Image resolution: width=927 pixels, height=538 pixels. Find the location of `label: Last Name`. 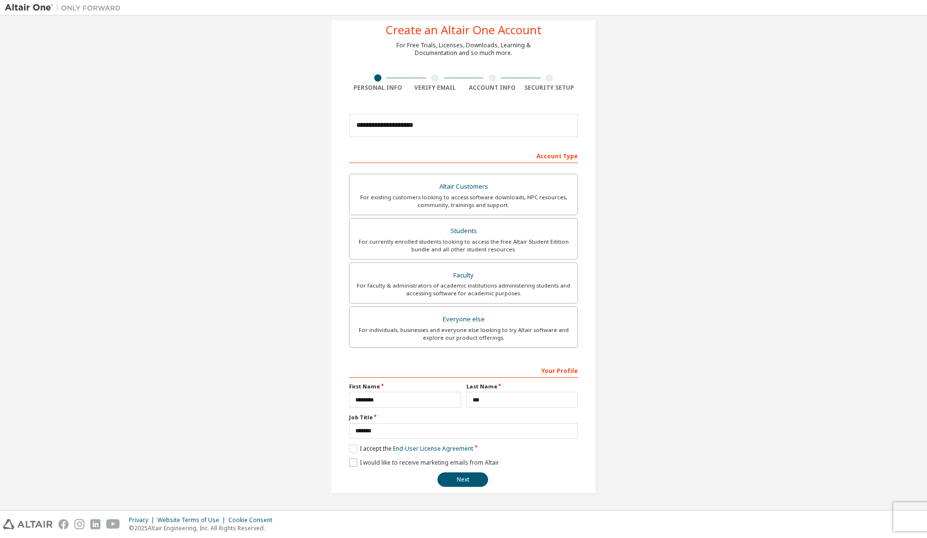

label: Last Name is located at coordinates (522, 387).